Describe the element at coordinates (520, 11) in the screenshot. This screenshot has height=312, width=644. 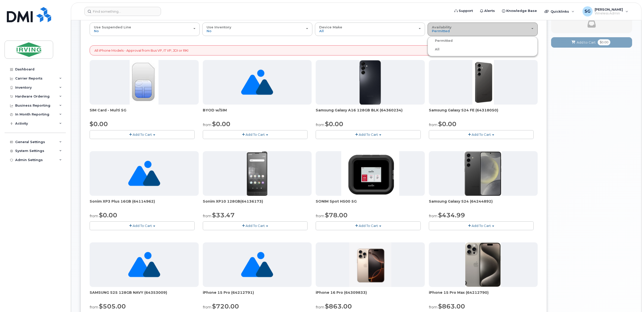
I see `a: Knowledge Base` at that location.